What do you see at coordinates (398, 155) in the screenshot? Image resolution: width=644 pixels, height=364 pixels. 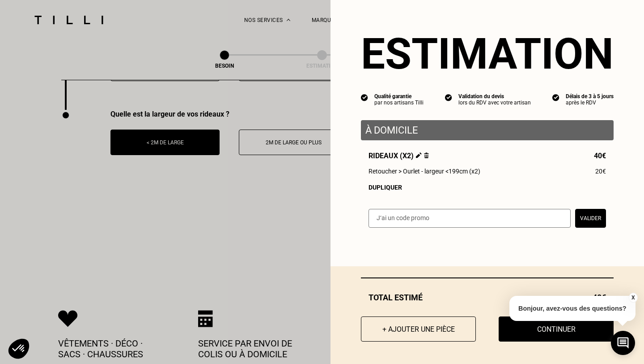 I see `span: Rideaux (x2)` at bounding box center [398, 155].